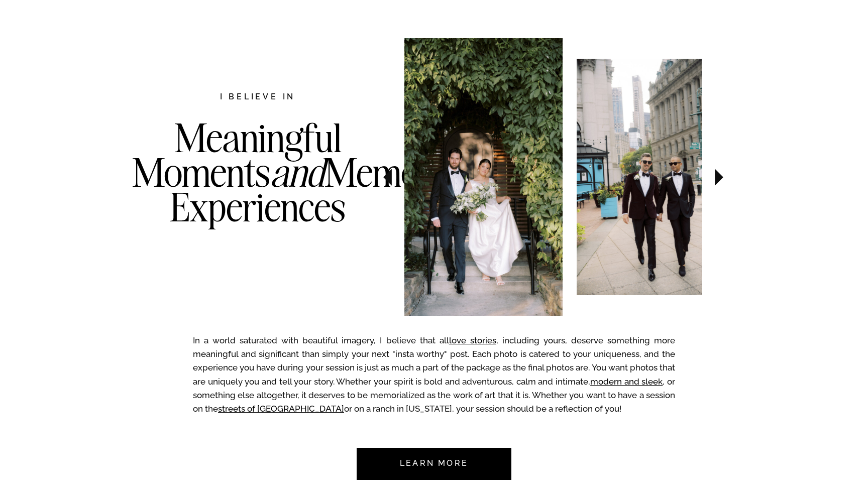 The image size is (868, 498). What do you see at coordinates (434, 464) in the screenshot?
I see `a: Learn more` at bounding box center [434, 464].